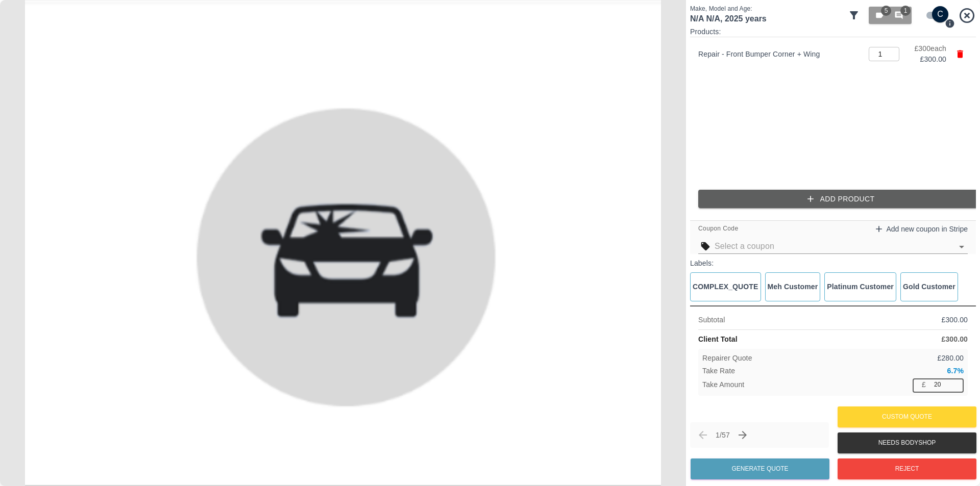 This screenshot has width=980, height=486. Describe the element at coordinates (929, 287) in the screenshot. I see `p: Gold Customer` at that location.